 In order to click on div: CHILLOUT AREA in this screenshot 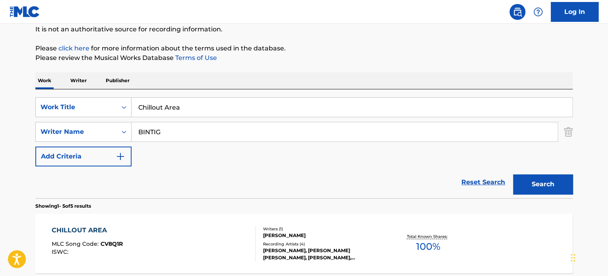, I will do `click(87, 231)`.